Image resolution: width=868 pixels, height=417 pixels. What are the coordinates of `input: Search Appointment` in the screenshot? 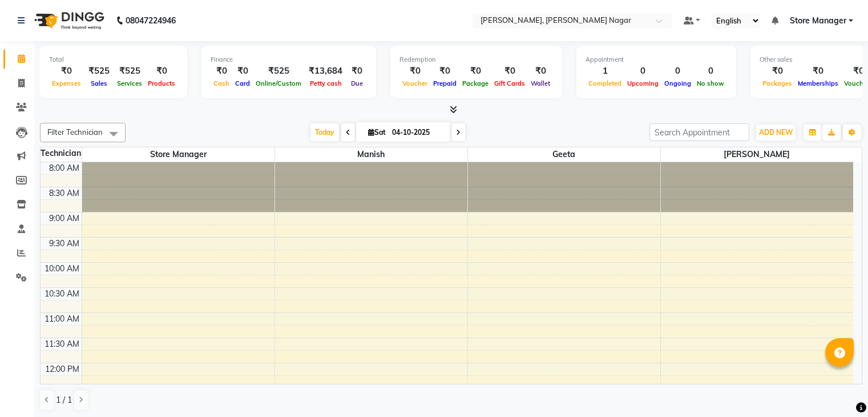 It's located at (699, 132).